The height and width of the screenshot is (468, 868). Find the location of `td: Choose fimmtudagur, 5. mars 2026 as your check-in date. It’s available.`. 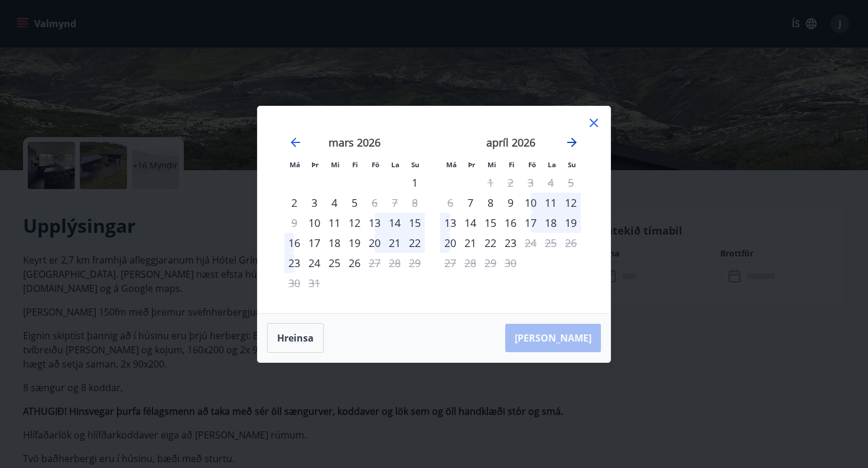

td: Choose fimmtudagur, 5. mars 2026 as your check-in date. It’s available. is located at coordinates (354, 202).